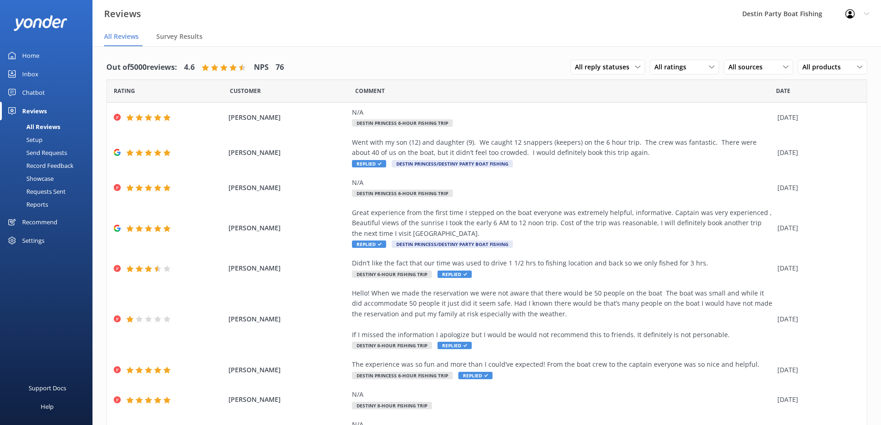  Describe the element at coordinates (49, 127) in the screenshot. I see `a: All Reviews` at that location.